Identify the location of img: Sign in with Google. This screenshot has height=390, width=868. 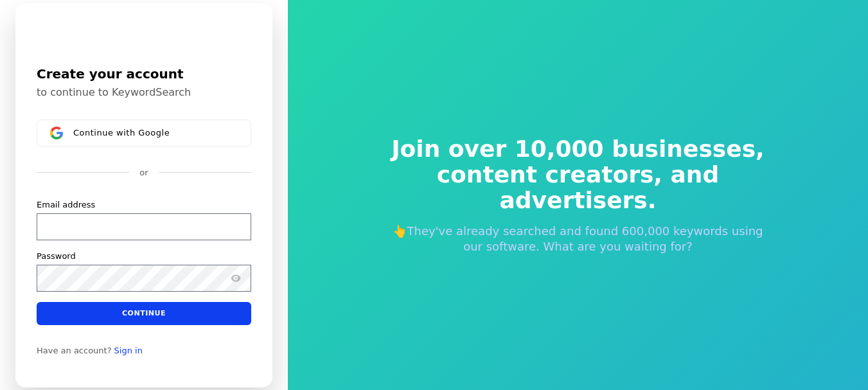
(57, 133).